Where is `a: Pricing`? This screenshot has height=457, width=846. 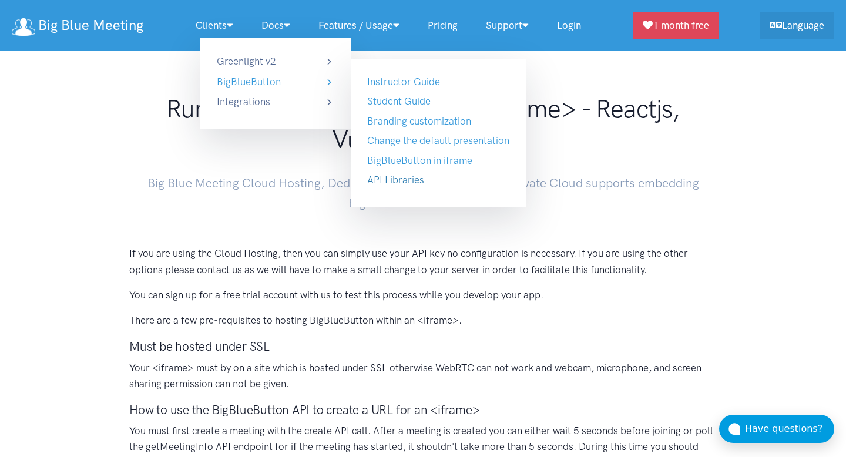 a: Pricing is located at coordinates (442, 25).